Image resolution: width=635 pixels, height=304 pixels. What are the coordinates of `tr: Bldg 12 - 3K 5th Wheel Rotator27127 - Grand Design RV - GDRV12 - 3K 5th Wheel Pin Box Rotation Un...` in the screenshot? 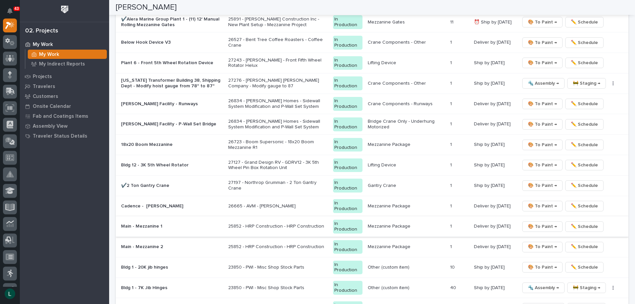 It's located at (372, 165).